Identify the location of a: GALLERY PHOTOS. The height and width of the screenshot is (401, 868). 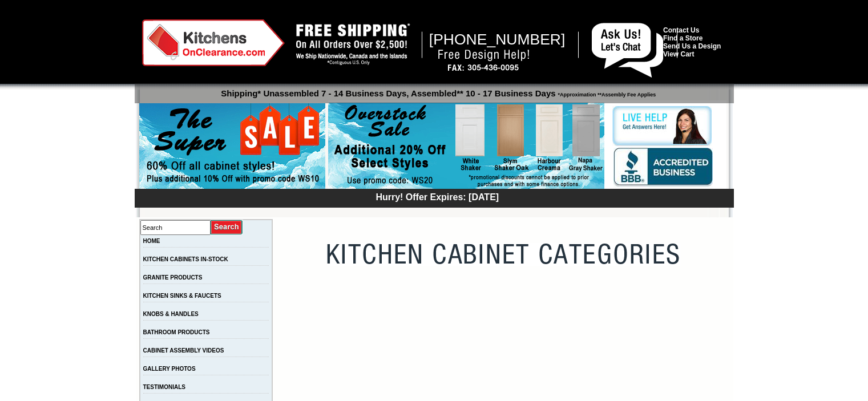
(170, 368).